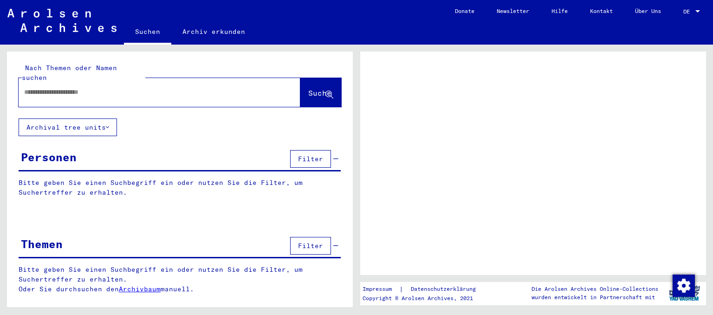 Image resolution: width=713 pixels, height=315 pixels. I want to click on div: Personen, so click(49, 157).